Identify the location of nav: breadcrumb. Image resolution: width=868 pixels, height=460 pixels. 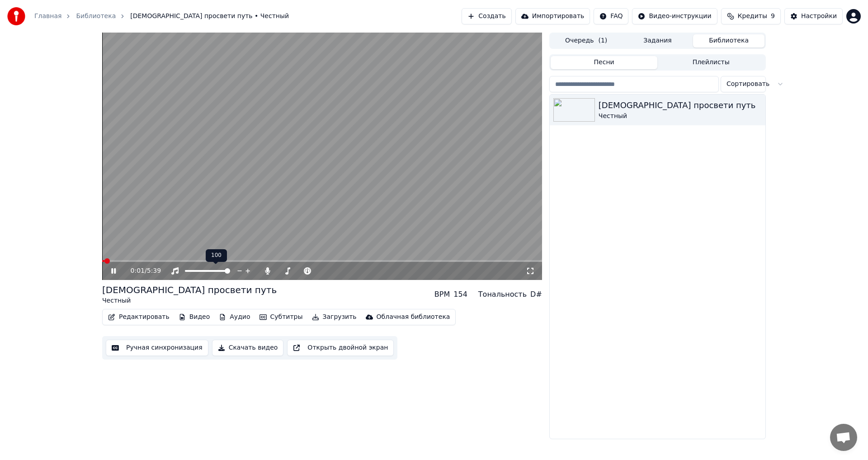
(162, 16).